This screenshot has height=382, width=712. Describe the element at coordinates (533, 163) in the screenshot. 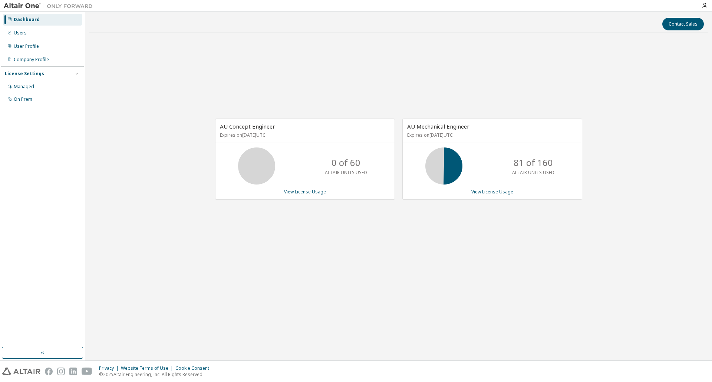

I see `p: 81 of 160` at that location.